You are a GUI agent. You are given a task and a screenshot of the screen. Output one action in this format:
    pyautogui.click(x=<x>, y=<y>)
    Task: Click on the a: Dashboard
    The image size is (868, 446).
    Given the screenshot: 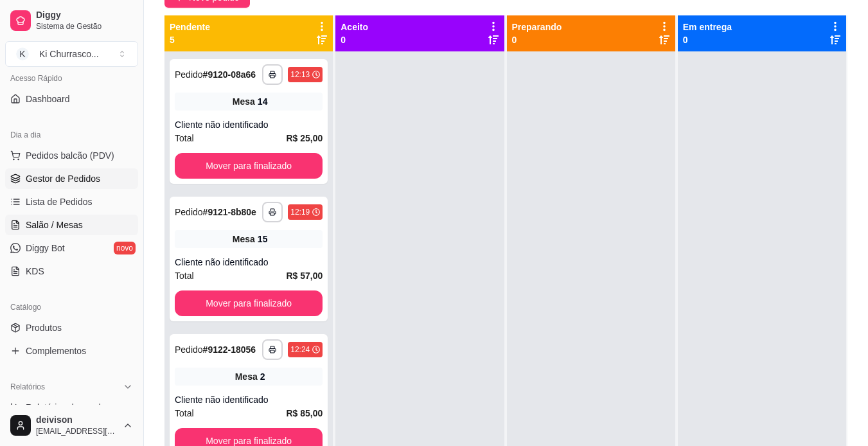 What is the action you would take?
    pyautogui.click(x=71, y=99)
    